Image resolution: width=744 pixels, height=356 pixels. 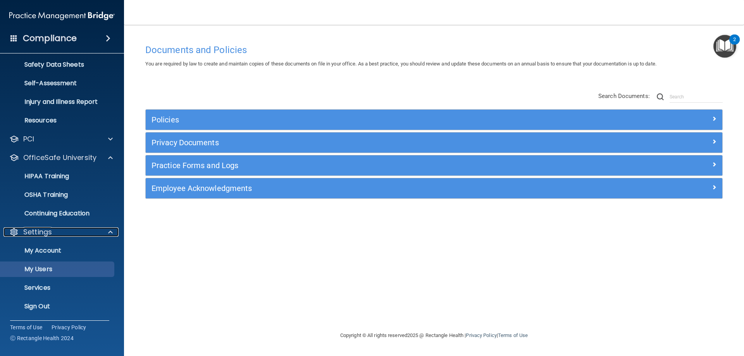 What do you see at coordinates (696, 97) in the screenshot?
I see `input: Search` at bounding box center [696, 97].